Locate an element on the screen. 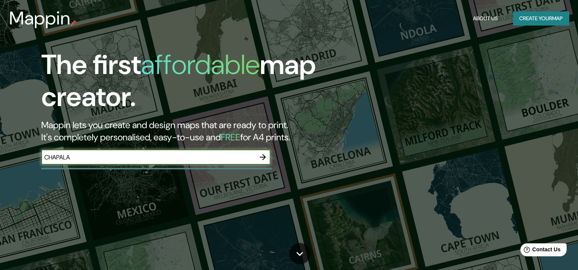  span: Contact Us is located at coordinates (36, 9).